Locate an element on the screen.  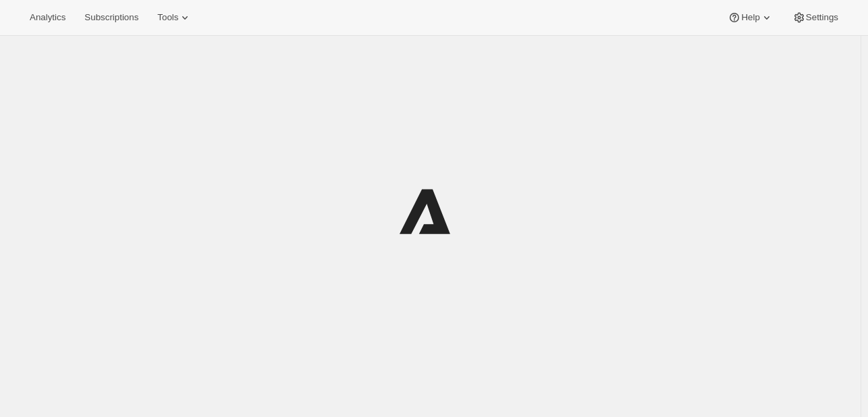
span: Subscriptions is located at coordinates (111, 18).